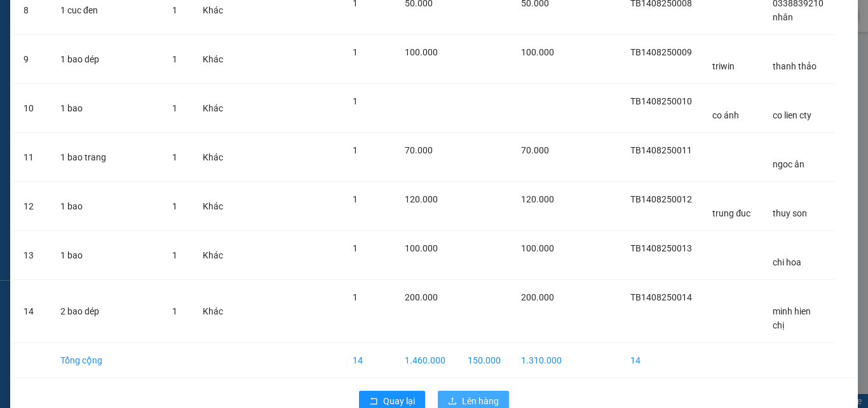 The image size is (868, 408). What do you see at coordinates (106, 157) in the screenshot?
I see `td: 1 bao trang` at bounding box center [106, 157].